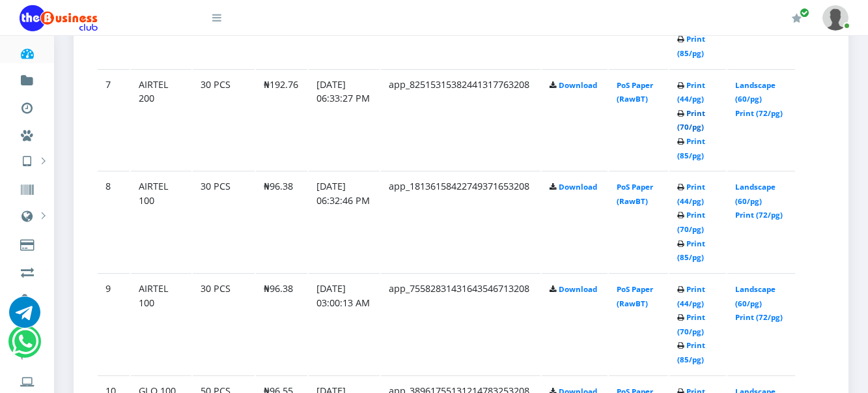 The height and width of the screenshot is (393, 868). I want to click on a: VTU, so click(27, 160).